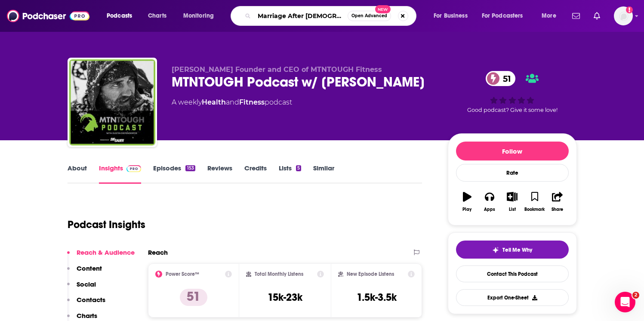  I want to click on span: Monitoring, so click(198, 16).